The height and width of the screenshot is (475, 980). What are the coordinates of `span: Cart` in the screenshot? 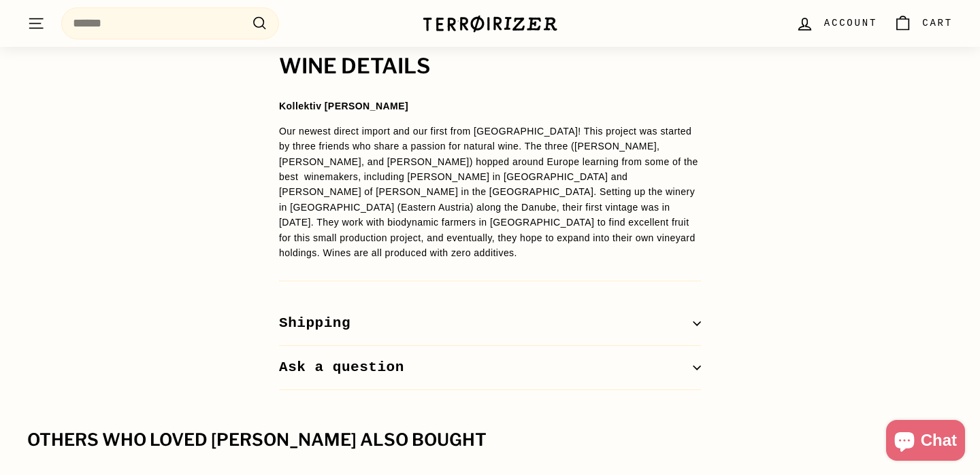 It's located at (937, 23).